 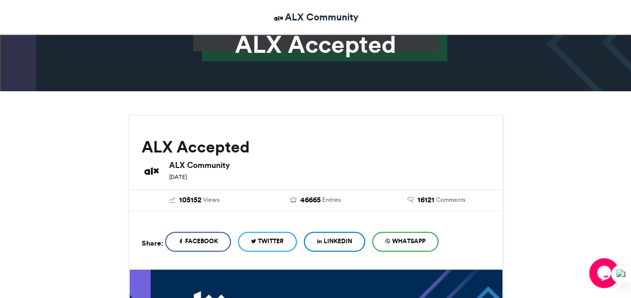 I want to click on span: 46665, so click(x=310, y=200).